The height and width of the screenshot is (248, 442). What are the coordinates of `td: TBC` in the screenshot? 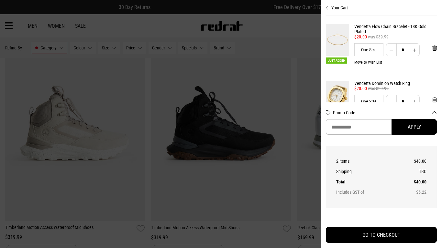 It's located at (412, 172).